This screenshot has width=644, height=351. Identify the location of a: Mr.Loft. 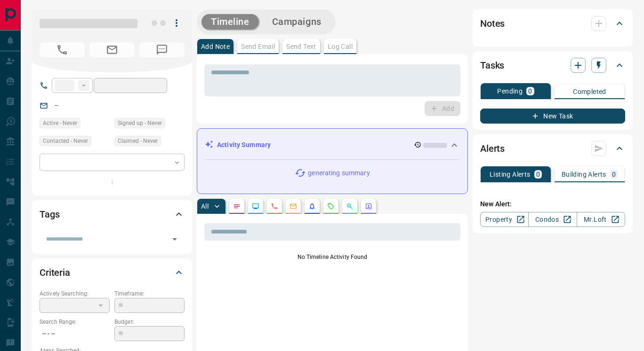
(600, 220).